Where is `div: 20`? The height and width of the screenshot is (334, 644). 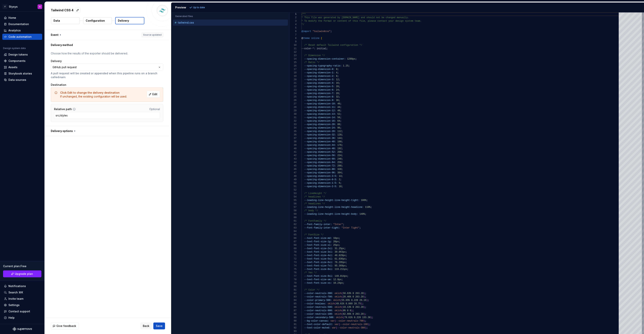
div: 20 is located at coordinates (293, 80).